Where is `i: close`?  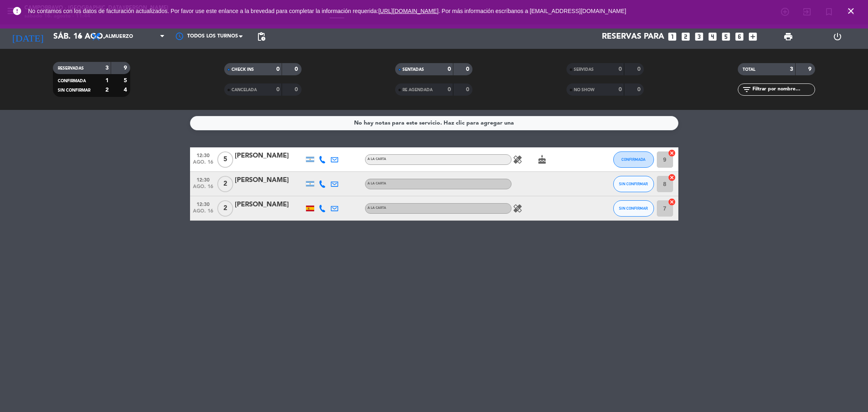 i: close is located at coordinates (851, 11).